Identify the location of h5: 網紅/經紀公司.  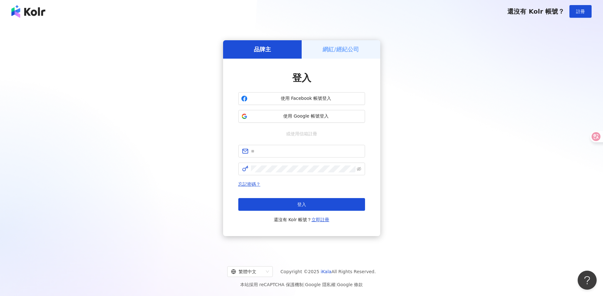
(340, 49).